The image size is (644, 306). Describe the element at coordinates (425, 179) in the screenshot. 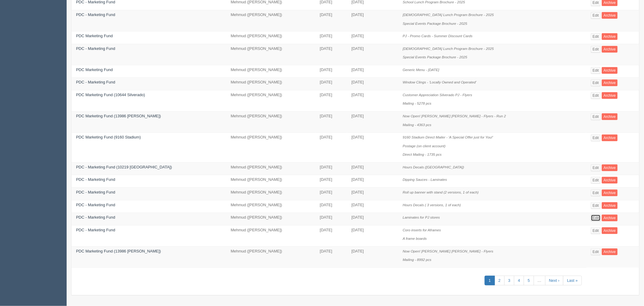

I see `i: Dipping Sauces - Laminates` at that location.